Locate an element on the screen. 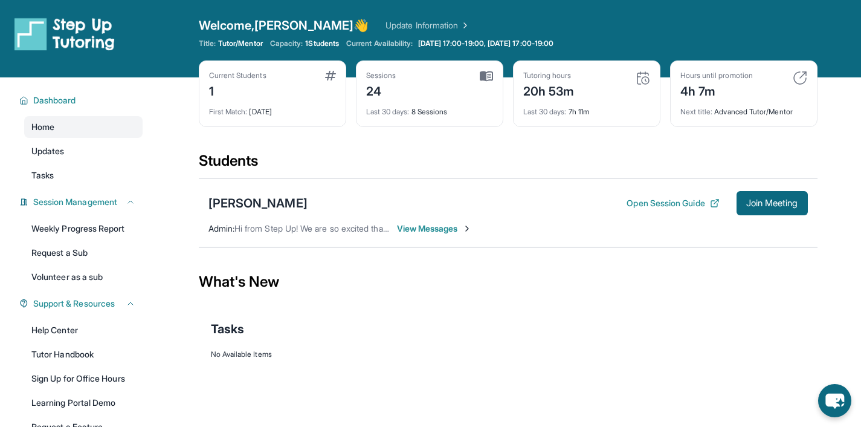  div: What's New is located at coordinates (508, 282).